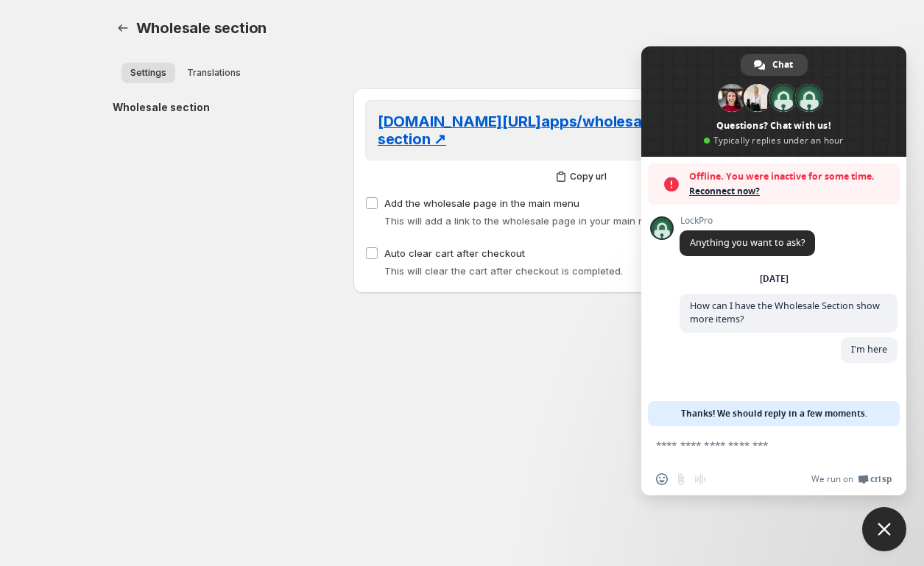  Describe the element at coordinates (782, 65) in the screenshot. I see `span: Chat` at that location.